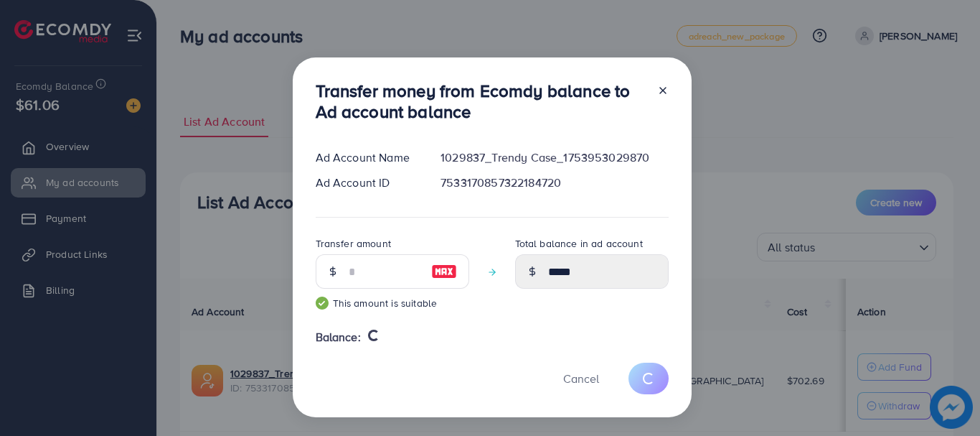  Describe the element at coordinates (338, 337) in the screenshot. I see `span: Balance:` at that location.